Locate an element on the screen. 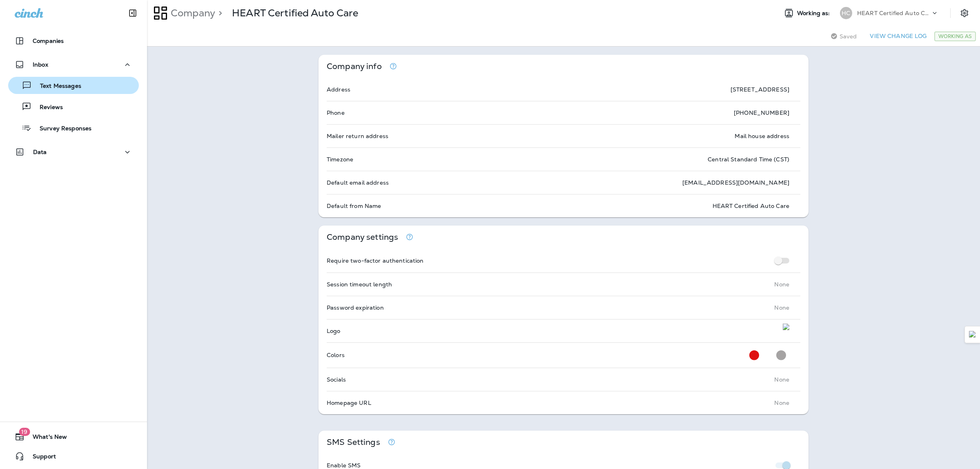 The width and height of the screenshot is (980, 469). p: Survey Responses is located at coordinates (62, 129).